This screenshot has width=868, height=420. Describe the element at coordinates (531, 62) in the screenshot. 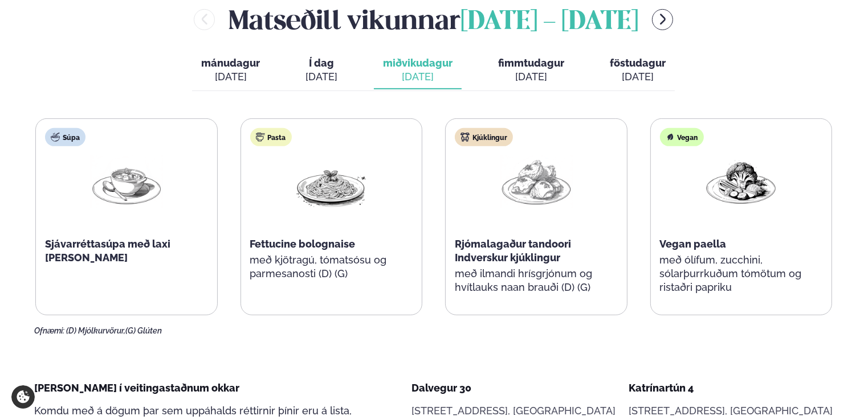

I see `span: fimmtudagur` at that location.